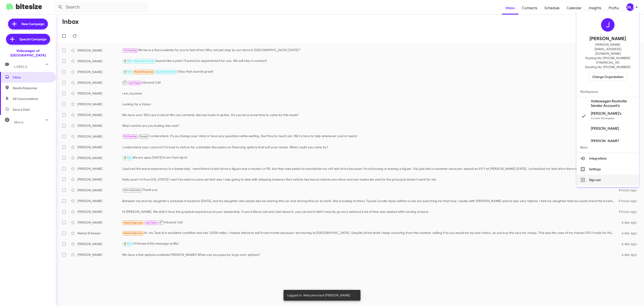 The width and height of the screenshot is (644, 306). Describe the element at coordinates (608, 77) in the screenshot. I see `span: Change Organization` at that location.